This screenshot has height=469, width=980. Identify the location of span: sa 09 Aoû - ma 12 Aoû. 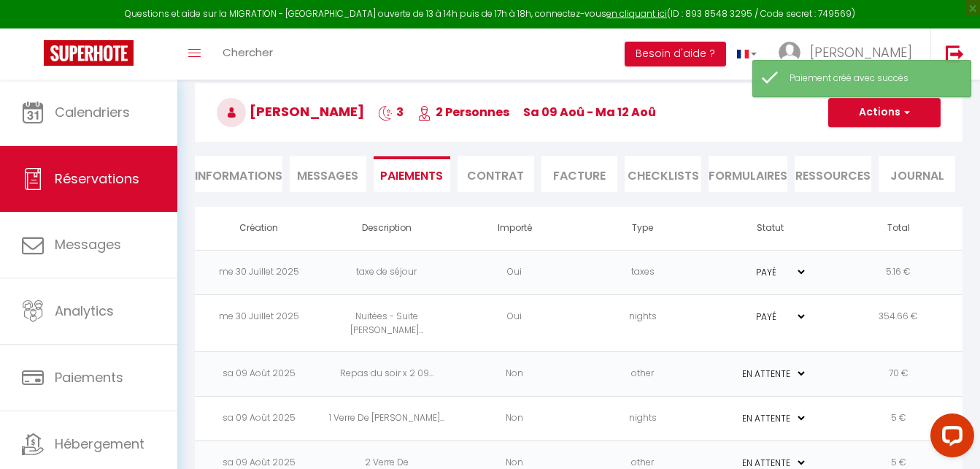
(590, 112).